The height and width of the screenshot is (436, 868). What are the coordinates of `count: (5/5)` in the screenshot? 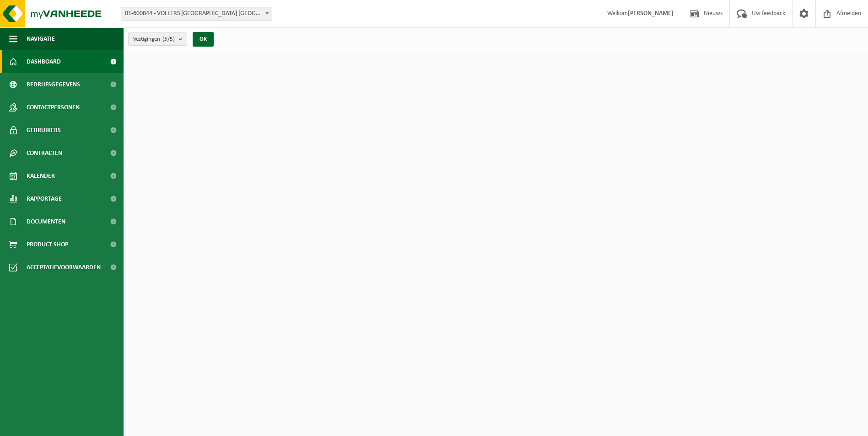 It's located at (168, 39).